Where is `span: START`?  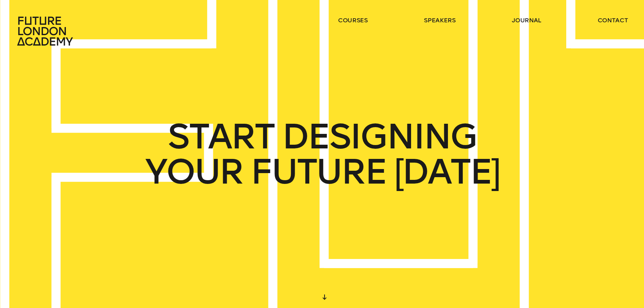 span: START is located at coordinates (220, 137).